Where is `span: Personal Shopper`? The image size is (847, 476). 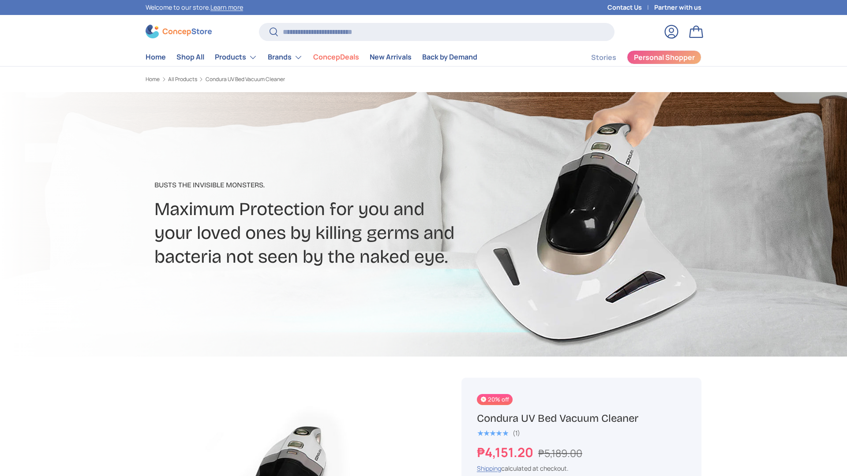
span: Personal Shopper is located at coordinates (664, 57).